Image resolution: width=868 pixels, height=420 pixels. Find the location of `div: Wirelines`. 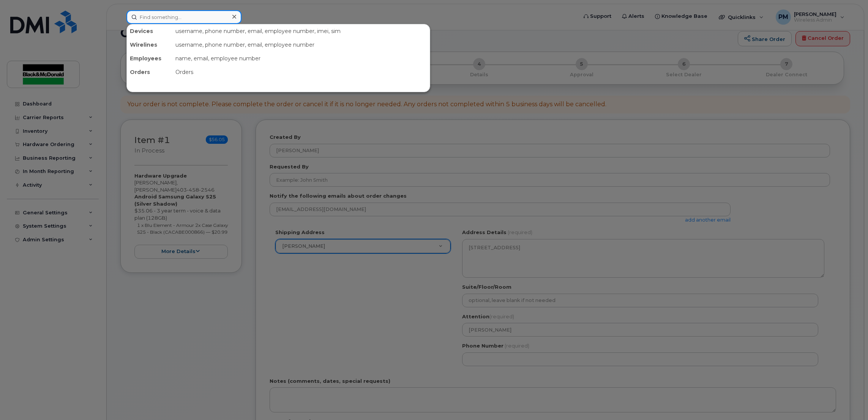

div: Wirelines is located at coordinates (149, 45).